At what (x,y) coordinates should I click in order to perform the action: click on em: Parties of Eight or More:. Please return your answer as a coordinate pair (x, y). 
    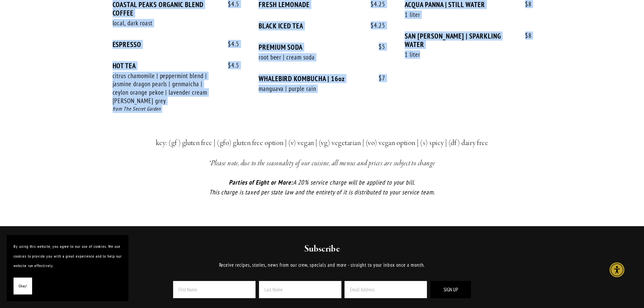
    Looking at the image, I should click on (261, 182).